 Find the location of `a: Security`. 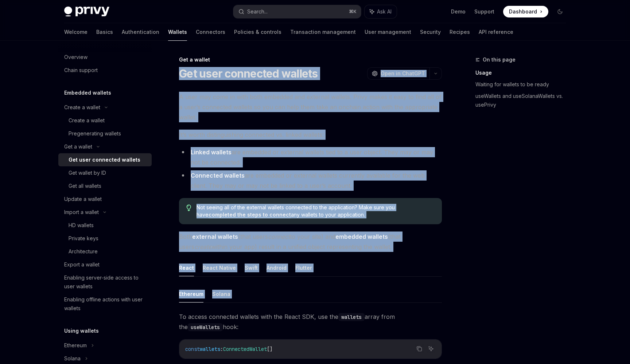

a: Security is located at coordinates (430, 32).